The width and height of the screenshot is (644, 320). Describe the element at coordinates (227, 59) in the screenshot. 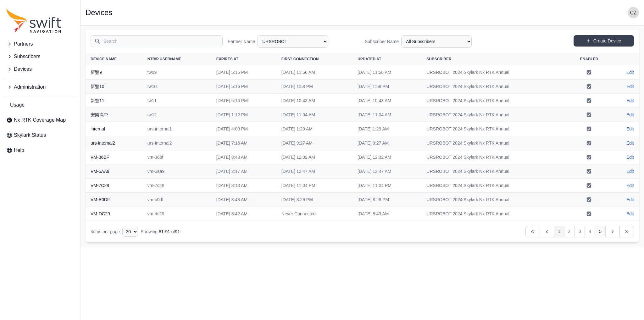

I see `span: Expires At` at that location.